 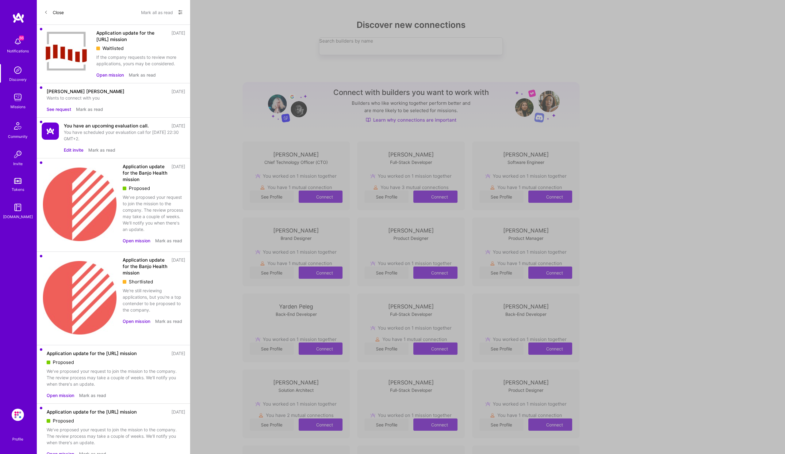 I want to click on img: Community, so click(x=18, y=126).